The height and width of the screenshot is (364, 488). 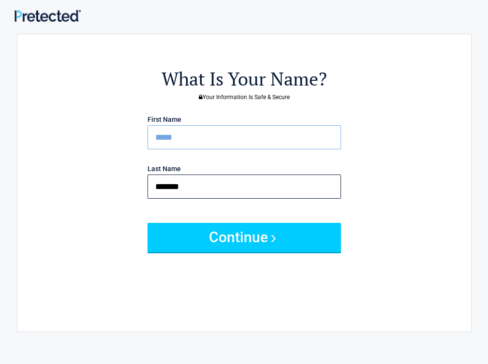 I want to click on label: First Name, so click(x=165, y=120).